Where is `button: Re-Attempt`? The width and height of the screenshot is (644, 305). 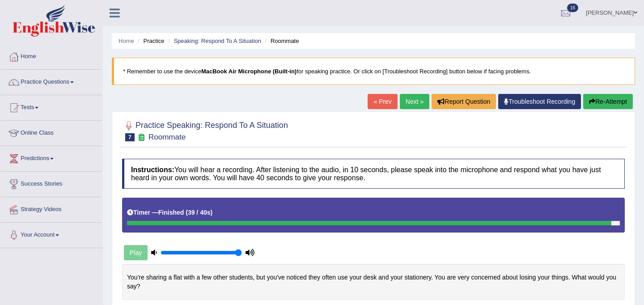
button: Re-Attempt is located at coordinates (608, 102).